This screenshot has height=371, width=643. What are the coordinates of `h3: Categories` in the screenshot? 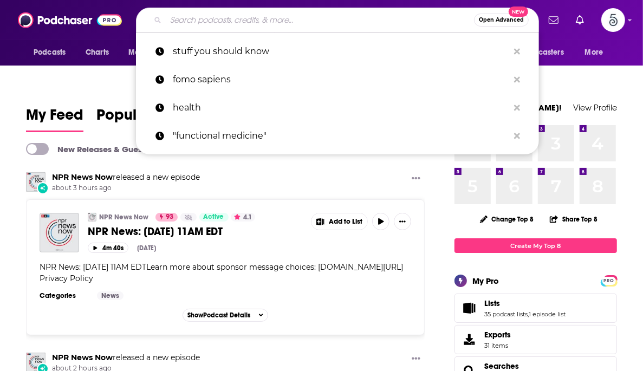 It's located at (64, 296).